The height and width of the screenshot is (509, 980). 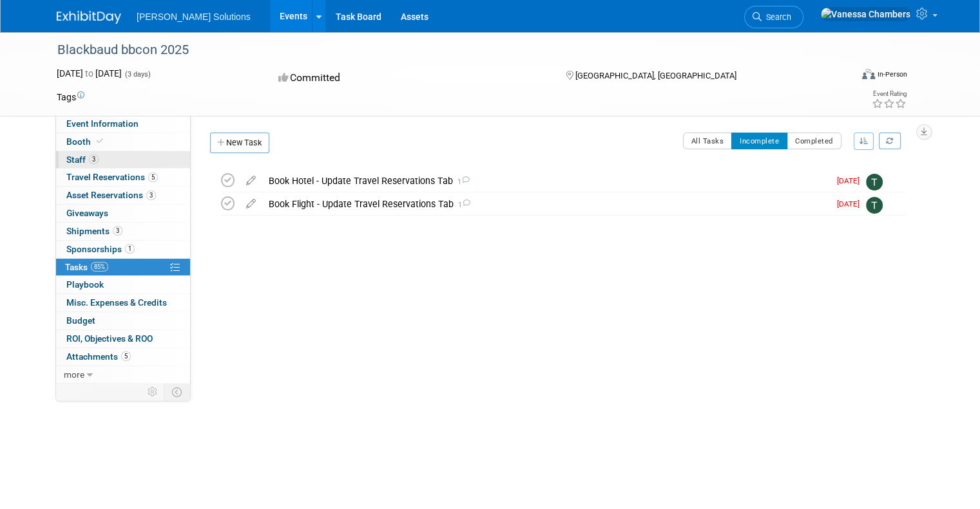 What do you see at coordinates (123, 339) in the screenshot?
I see `a: ROI, Objectives & ROO` at bounding box center [123, 339].